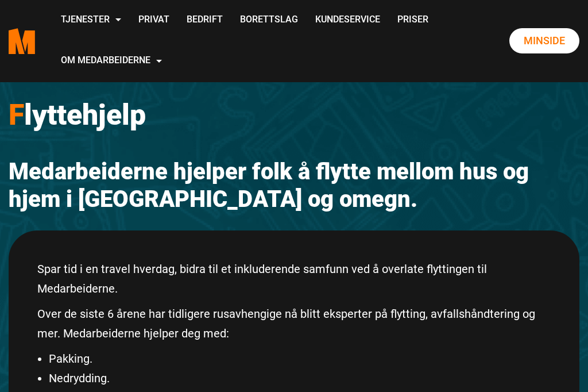  What do you see at coordinates (300, 358) in the screenshot?
I see `li: Pakking.` at bounding box center [300, 358].